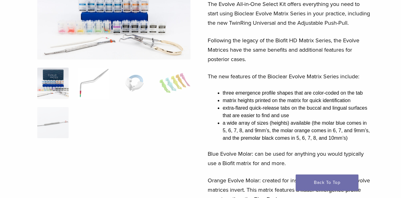  Describe the element at coordinates (297, 93) in the screenshot. I see `li: three emergence profile shapes that are color-coded on the tab` at that location.